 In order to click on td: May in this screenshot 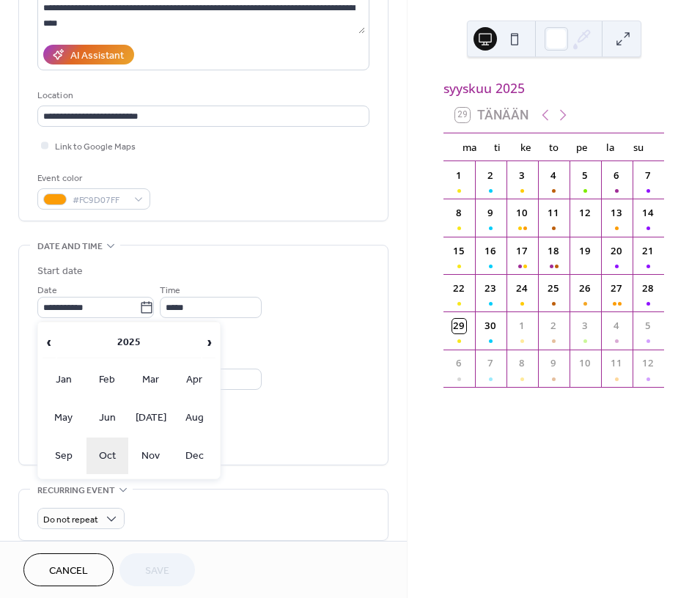, I will do `click(64, 417)`.